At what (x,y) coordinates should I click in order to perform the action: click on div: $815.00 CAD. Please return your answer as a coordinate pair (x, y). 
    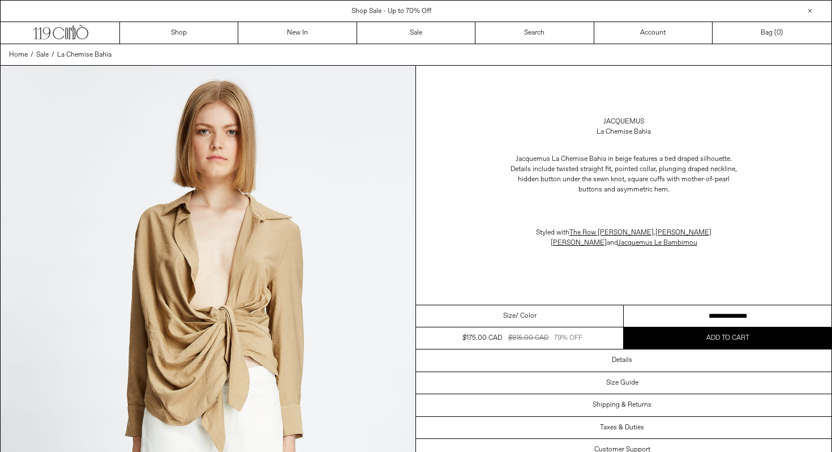
    Looking at the image, I should click on (528, 338).